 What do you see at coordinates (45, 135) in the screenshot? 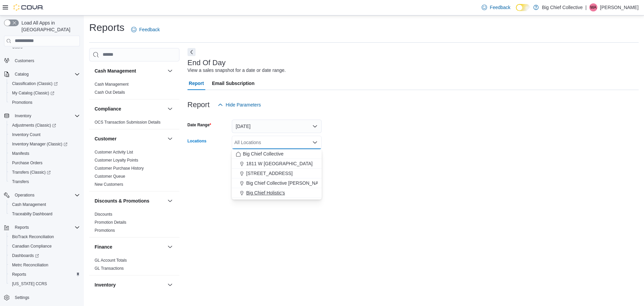
I see `button: Inventory Count` at bounding box center [45, 135].